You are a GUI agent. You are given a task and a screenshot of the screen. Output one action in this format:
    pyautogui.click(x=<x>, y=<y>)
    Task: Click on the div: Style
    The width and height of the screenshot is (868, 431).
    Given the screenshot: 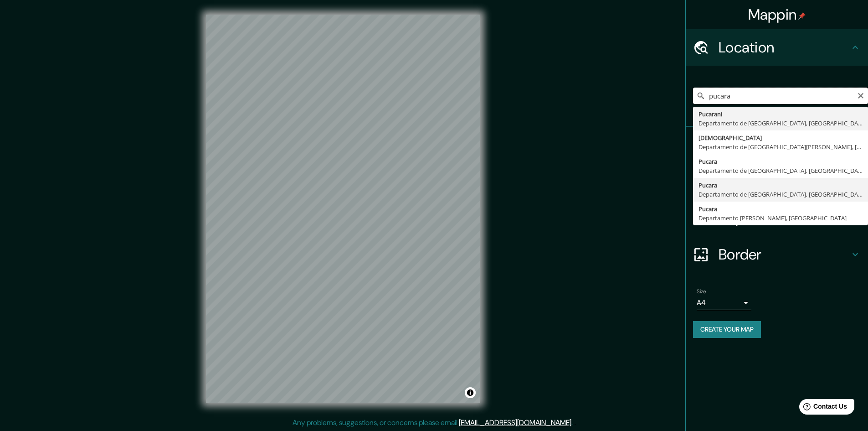 What is the action you would take?
    pyautogui.click(x=777, y=181)
    